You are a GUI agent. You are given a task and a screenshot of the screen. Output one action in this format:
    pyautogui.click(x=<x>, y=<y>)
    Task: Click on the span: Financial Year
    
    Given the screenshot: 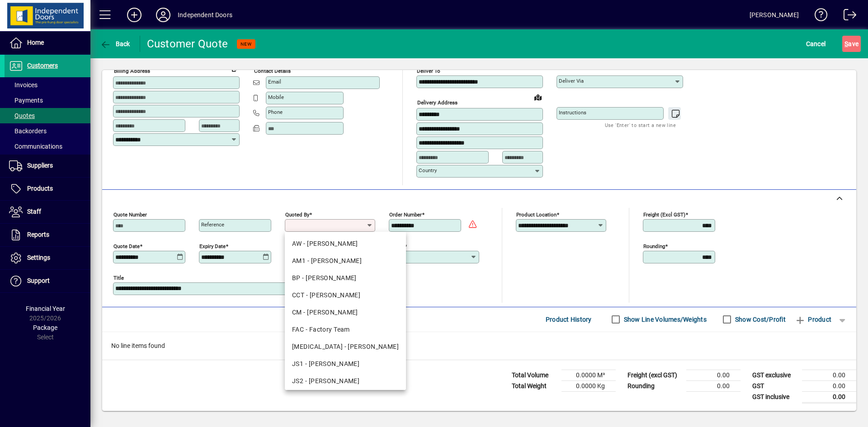 What is the action you would take?
    pyautogui.click(x=45, y=309)
    